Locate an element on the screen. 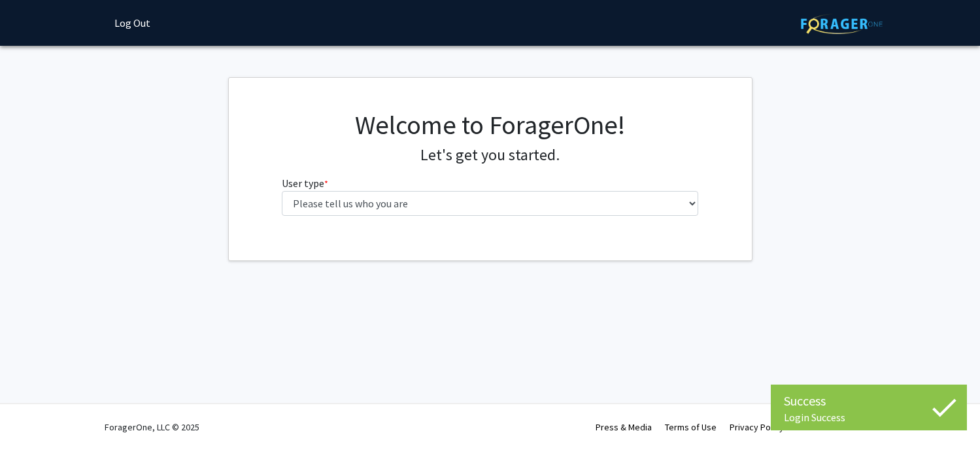  div: Success is located at coordinates (869, 400).